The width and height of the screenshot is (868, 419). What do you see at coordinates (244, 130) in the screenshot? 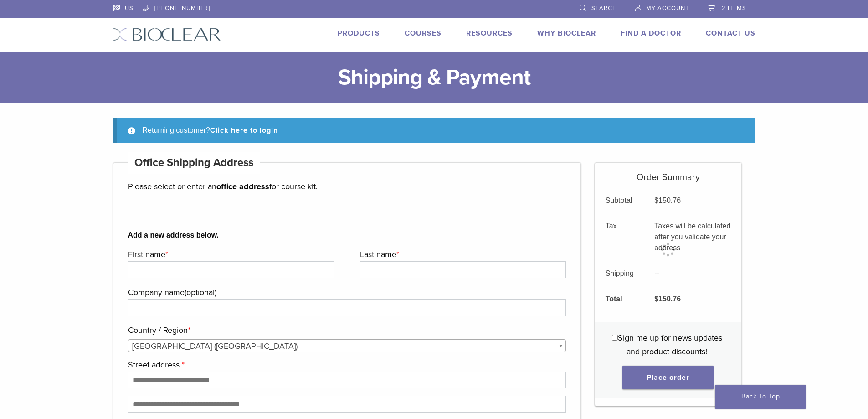
I see `a: Click here to login` at bounding box center [244, 130].